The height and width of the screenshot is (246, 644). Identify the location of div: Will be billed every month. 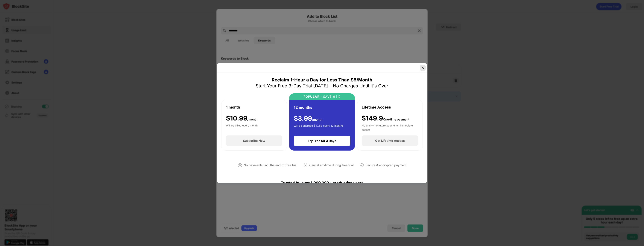
(242, 127).